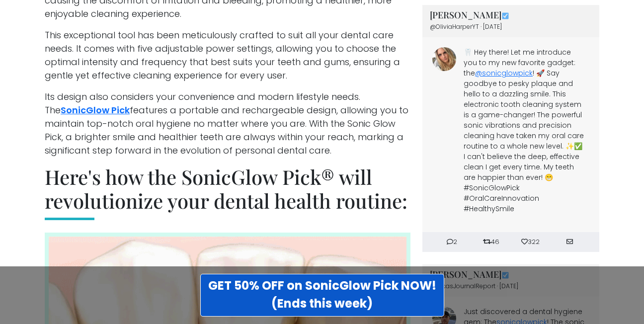 The image size is (644, 324). Describe the element at coordinates (95, 110) in the screenshot. I see `a: SonicGlow Pick` at that location.